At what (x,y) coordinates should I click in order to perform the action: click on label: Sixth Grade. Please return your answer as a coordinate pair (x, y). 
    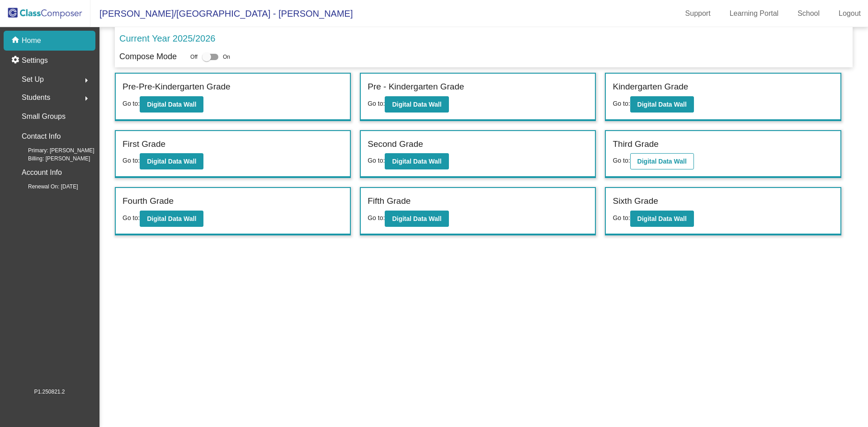
    Looking at the image, I should click on (635, 201).